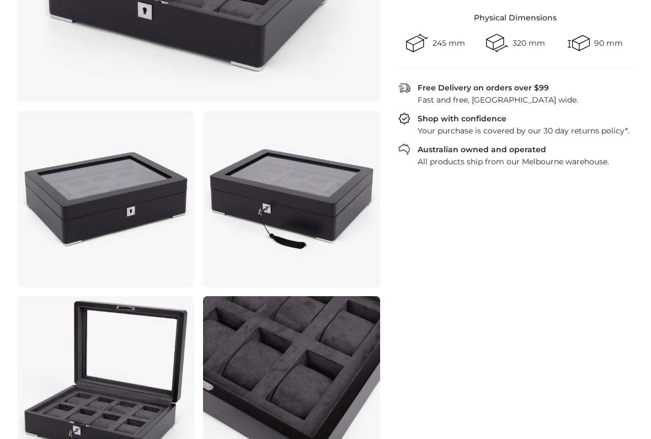 Image resolution: width=651 pixels, height=439 pixels. What do you see at coordinates (522, 131) in the screenshot?
I see `div: Your purchase is covered by our 30 day returns policy*.` at bounding box center [522, 131].